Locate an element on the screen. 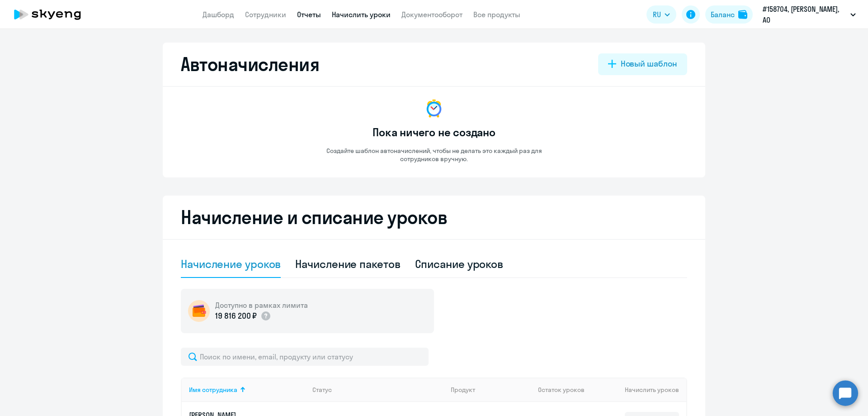  button: Балансbalance is located at coordinates (729, 14).